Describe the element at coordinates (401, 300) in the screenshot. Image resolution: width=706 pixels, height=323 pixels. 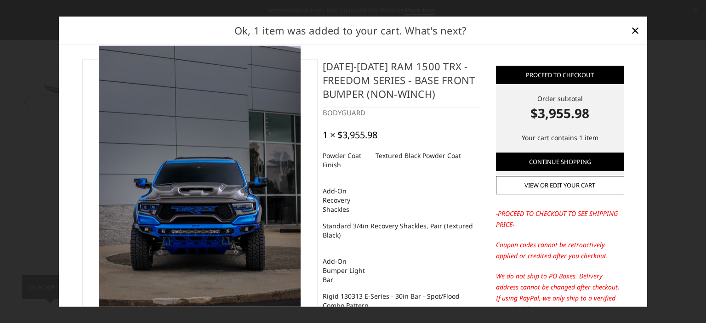
I see `dd: Rigid 130313 E-Series - 30in Bar - Spot/Flood Combo Pattern` at that location.